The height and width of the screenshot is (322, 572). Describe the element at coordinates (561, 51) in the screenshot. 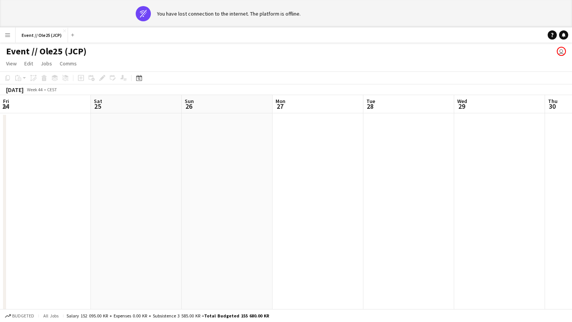

I see `app-user-avatar: Ole Rise` at that location.